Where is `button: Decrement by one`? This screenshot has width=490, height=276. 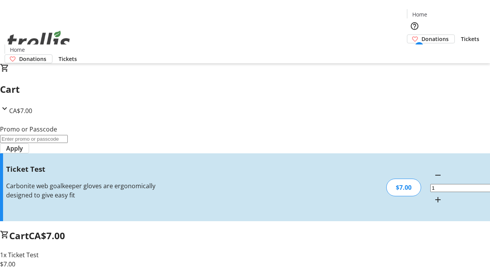
button: Decrement by one is located at coordinates (438, 175).